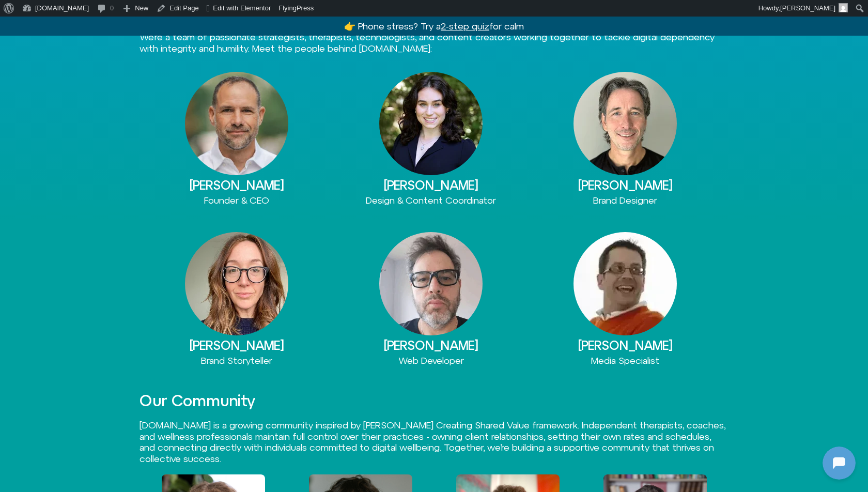 The image size is (868, 492). I want to click on span: Design & Content Coordinator, so click(431, 200).